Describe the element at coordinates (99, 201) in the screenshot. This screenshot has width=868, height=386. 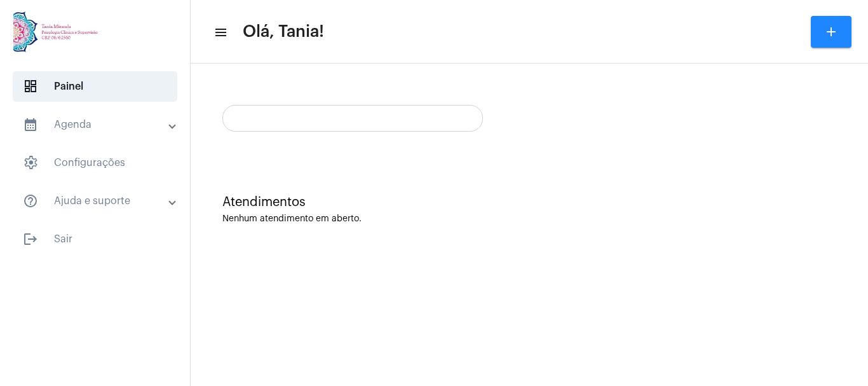
I see `mat-expansion-panel-header: sidenav iconAjuda e suporte` at that location.